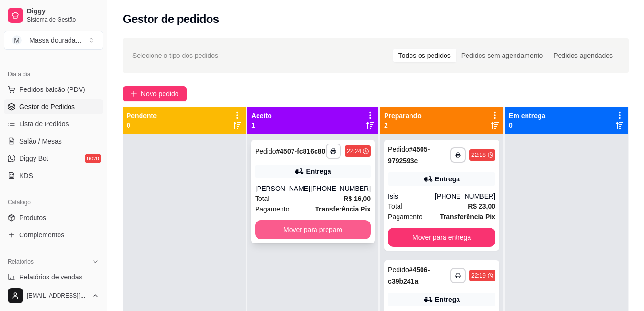  Describe the element at coordinates (409, 155) in the screenshot. I see `strong: # 4505-9792593c` at that location.